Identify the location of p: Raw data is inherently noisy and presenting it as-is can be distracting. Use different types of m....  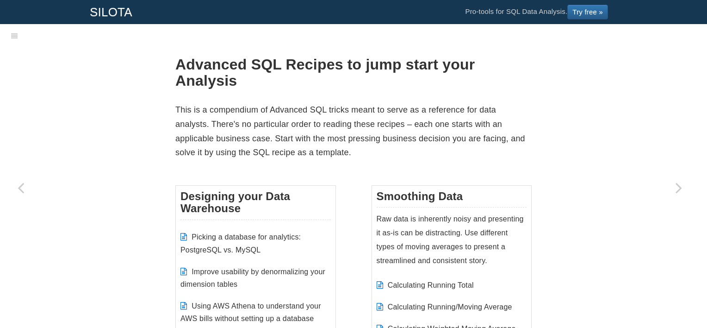
(452, 240).